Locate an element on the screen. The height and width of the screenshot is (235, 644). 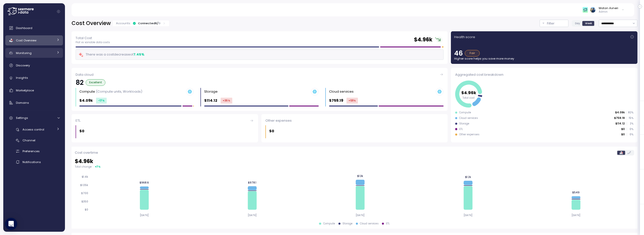
tspan: $4.96k is located at coordinates (469, 92).